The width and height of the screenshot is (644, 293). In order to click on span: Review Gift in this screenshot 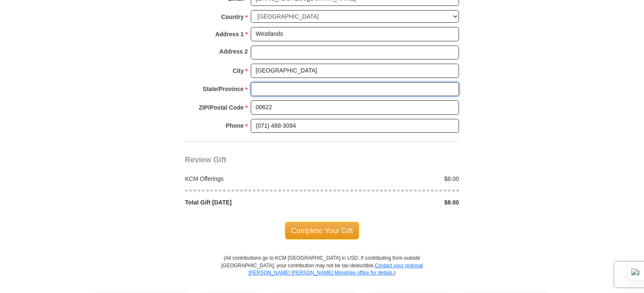, I will do `click(206, 160)`.